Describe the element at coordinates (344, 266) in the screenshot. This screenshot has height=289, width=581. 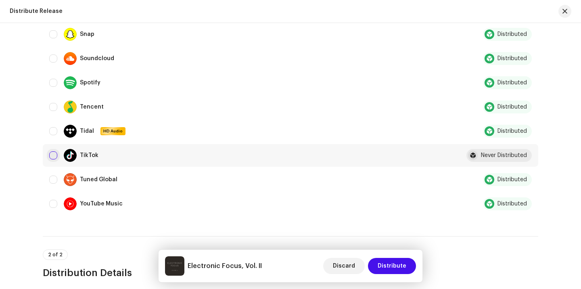
I see `button: Discard` at that location.